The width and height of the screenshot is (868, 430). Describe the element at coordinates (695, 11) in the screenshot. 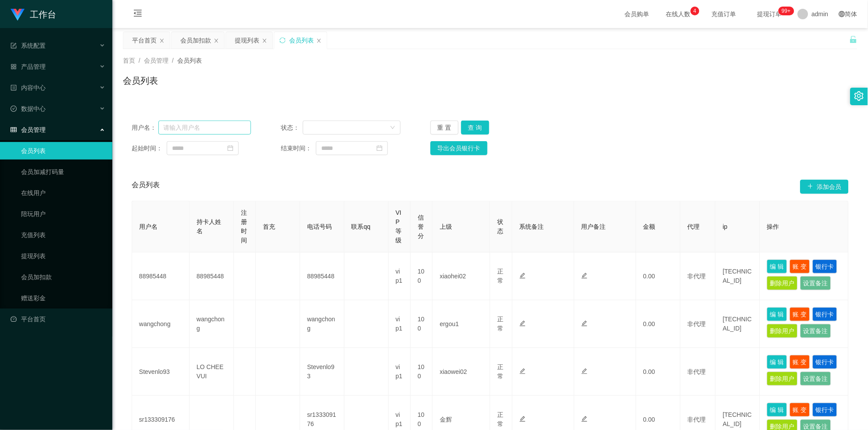

I see `sup: 4` at that location.